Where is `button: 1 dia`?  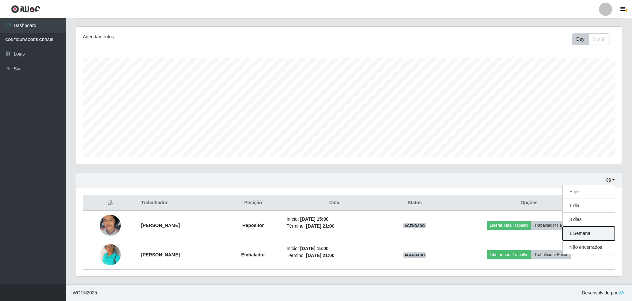
button: 1 dia is located at coordinates (589, 206).